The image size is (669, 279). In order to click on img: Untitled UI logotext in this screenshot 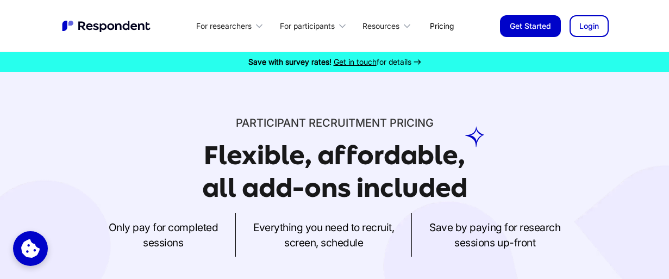, I will do `click(107, 26)`.